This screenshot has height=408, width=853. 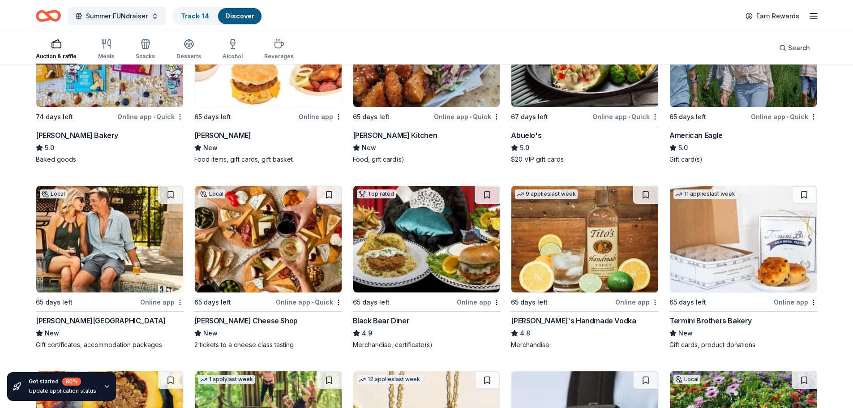 I want to click on img: Image for Tito's Handmade Vodka, so click(x=585, y=239).